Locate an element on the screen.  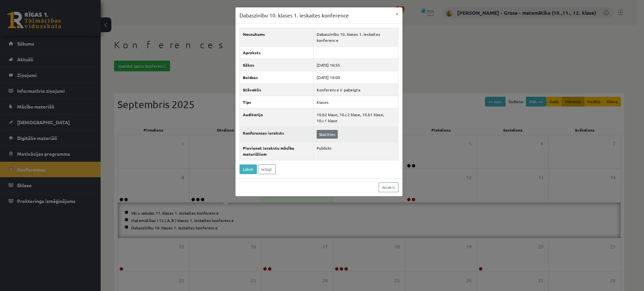
a: Aizvērt is located at coordinates (389, 187).